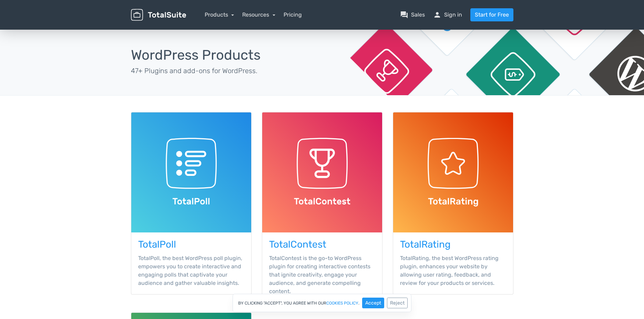 The height and width of the screenshot is (319, 644). Describe the element at coordinates (322, 303) in the screenshot. I see `div: By clicking "Accept", you agree with our .` at that location.